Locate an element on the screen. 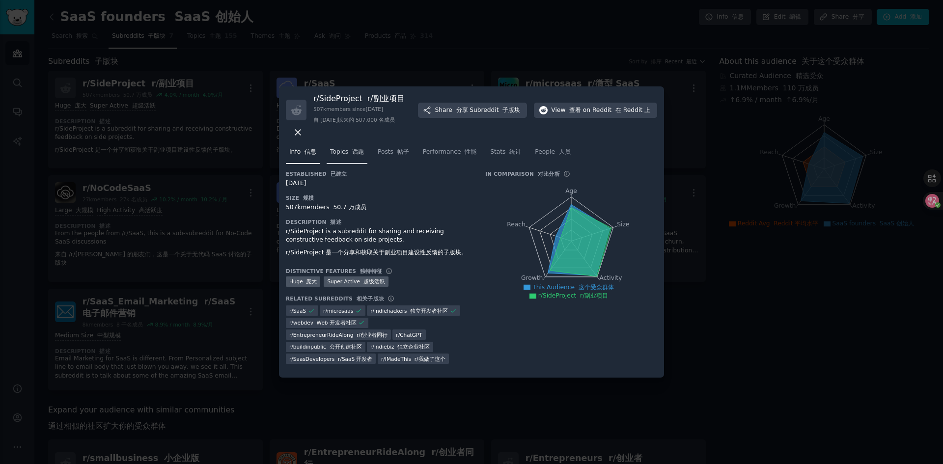 The height and width of the screenshot is (464, 943). div: r/SideProject is a subreddit for sharing and receiving constructive feedback on side projects. is located at coordinates (379, 244).